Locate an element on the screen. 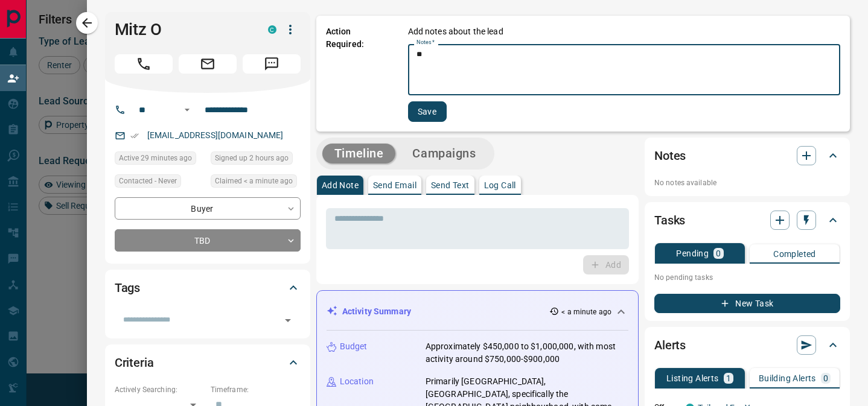  p: Activity Summary is located at coordinates (377, 312).